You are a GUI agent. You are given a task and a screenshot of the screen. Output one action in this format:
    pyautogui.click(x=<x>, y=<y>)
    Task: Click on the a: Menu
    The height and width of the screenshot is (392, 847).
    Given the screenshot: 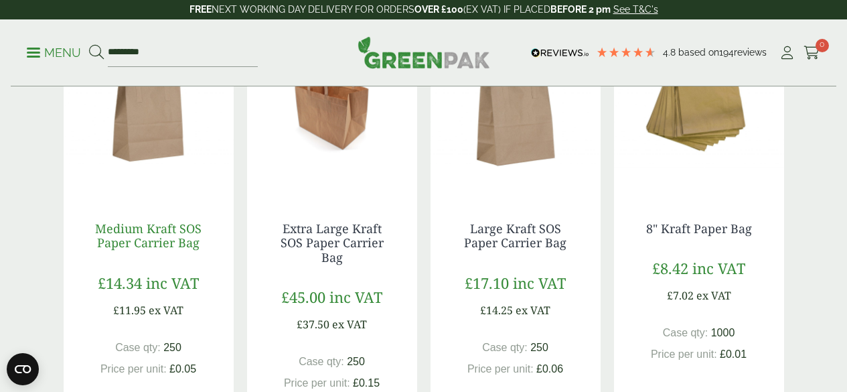 What is the action you would take?
    pyautogui.click(x=54, y=52)
    